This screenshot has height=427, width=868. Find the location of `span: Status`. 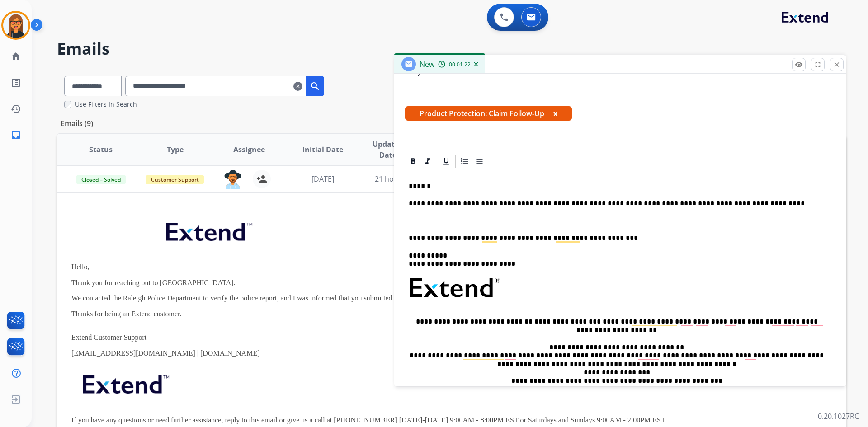

span: Status is located at coordinates (101, 149).